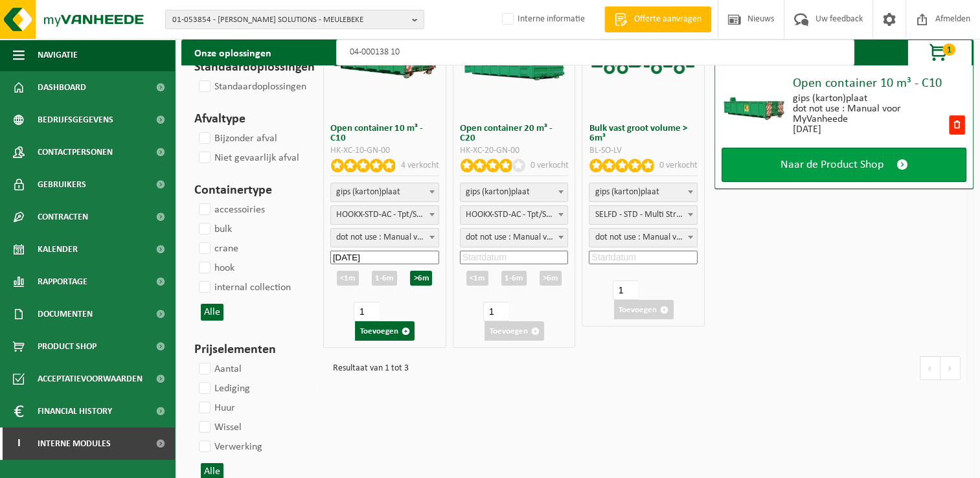  I want to click on span: SELFD - STD - Multi Stream - Trtmt/wu (SP-M-000052), so click(643, 215).